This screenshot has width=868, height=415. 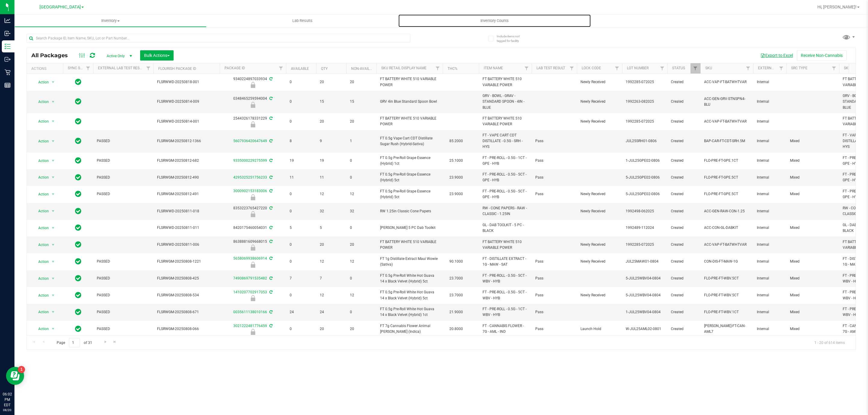 I want to click on span: FLSRWWD-20250814-001, so click(x=187, y=121).